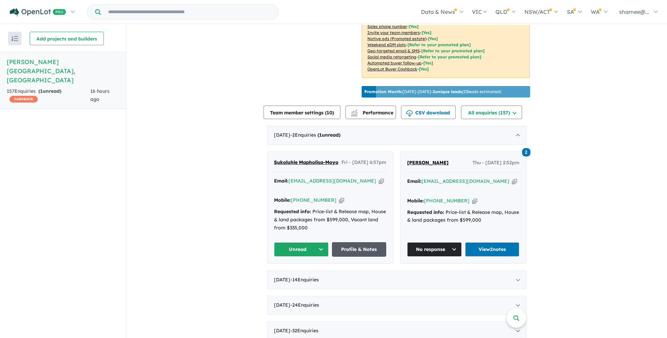 The image size is (667, 338). Describe the element at coordinates (306, 163) in the screenshot. I see `a: Sukoluhle Mapholisa-Moyo` at that location.